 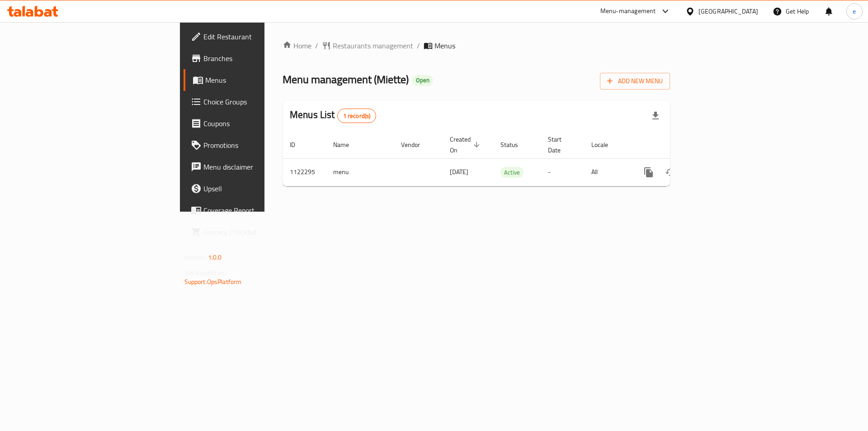 What do you see at coordinates (254, 145) in the screenshot?
I see `a: Promotions` at bounding box center [254, 145].